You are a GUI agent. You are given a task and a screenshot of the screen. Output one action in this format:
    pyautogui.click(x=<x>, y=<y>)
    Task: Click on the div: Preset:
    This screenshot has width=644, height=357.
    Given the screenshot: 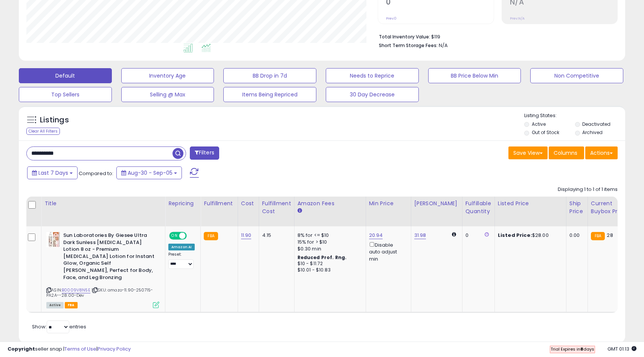 What is the action you would take?
    pyautogui.click(x=182, y=260)
    